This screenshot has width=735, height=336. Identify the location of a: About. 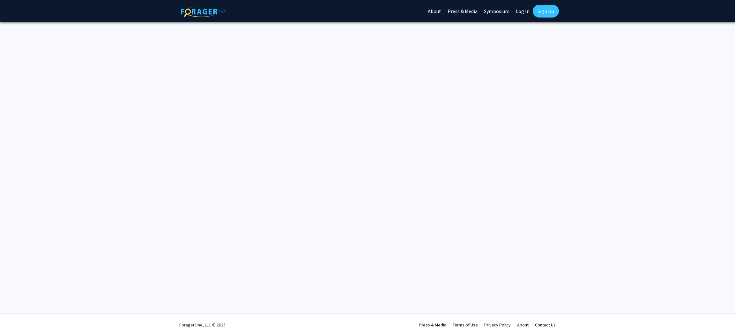
(523, 325).